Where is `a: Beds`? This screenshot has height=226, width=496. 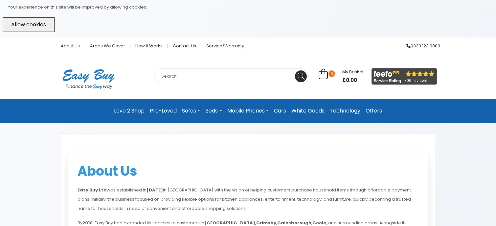
a: Beds is located at coordinates (213, 111).